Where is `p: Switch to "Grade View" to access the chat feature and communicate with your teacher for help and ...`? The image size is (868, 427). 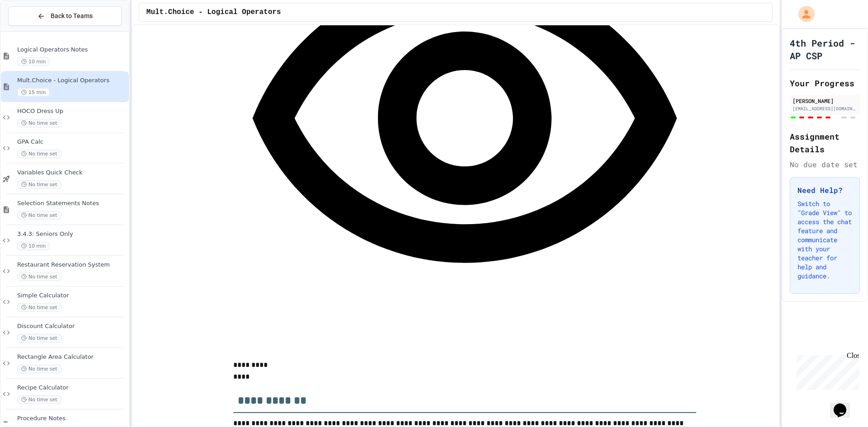 p: Switch to "Grade View" to access the chat feature and communicate with your teacher for help and ... is located at coordinates (825, 240).